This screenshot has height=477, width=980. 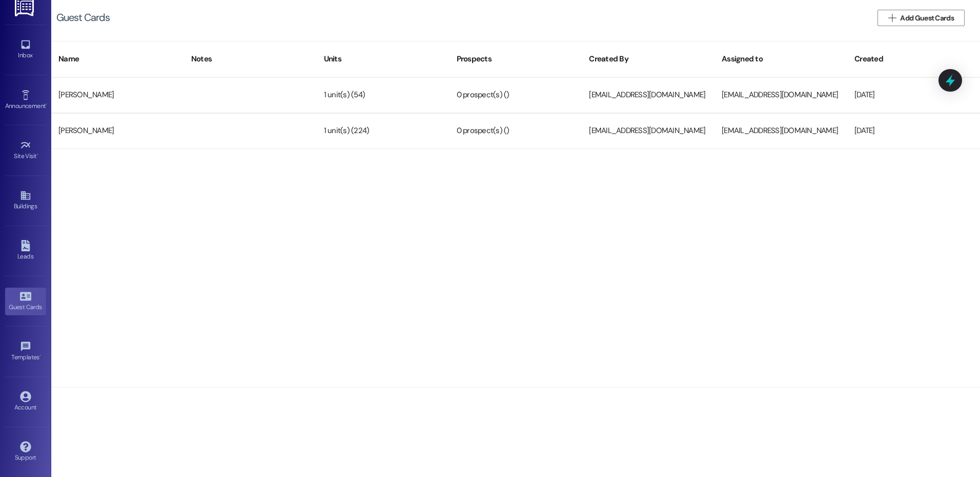 I want to click on div: Units, so click(x=383, y=59).